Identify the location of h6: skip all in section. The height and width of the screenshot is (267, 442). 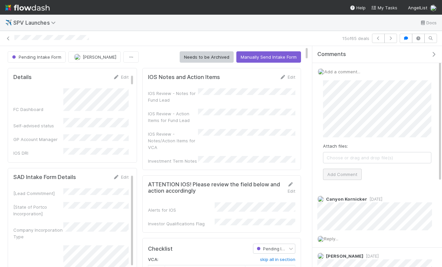
(278, 260).